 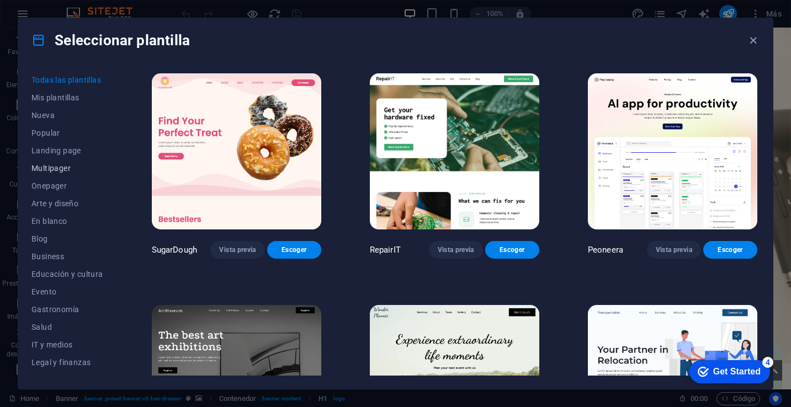 What do you see at coordinates (67, 239) in the screenshot?
I see `span: Blog` at bounding box center [67, 239].